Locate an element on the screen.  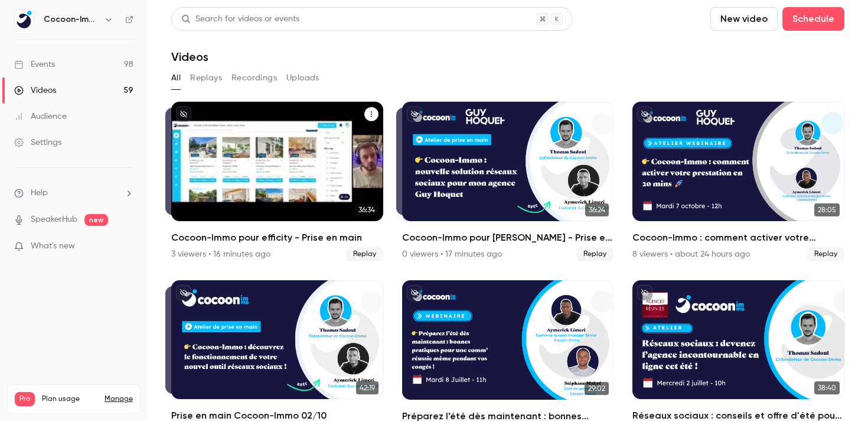
button: New video is located at coordinates (744, 19).